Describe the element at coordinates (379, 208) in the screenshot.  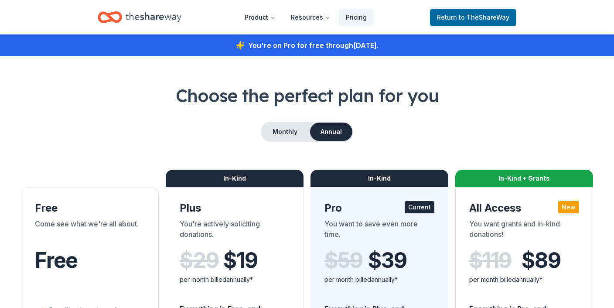
I see `div: Pro` at that location.